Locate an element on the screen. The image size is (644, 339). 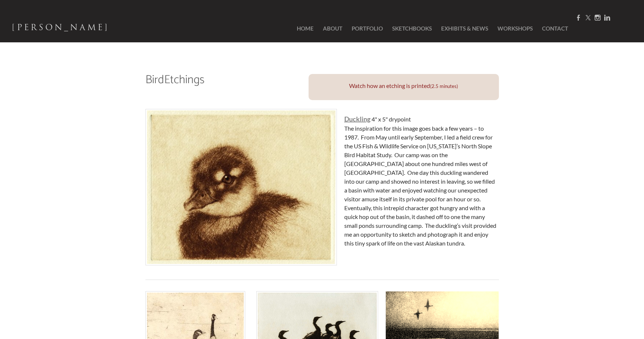
a: Instagram is located at coordinates (598, 18).